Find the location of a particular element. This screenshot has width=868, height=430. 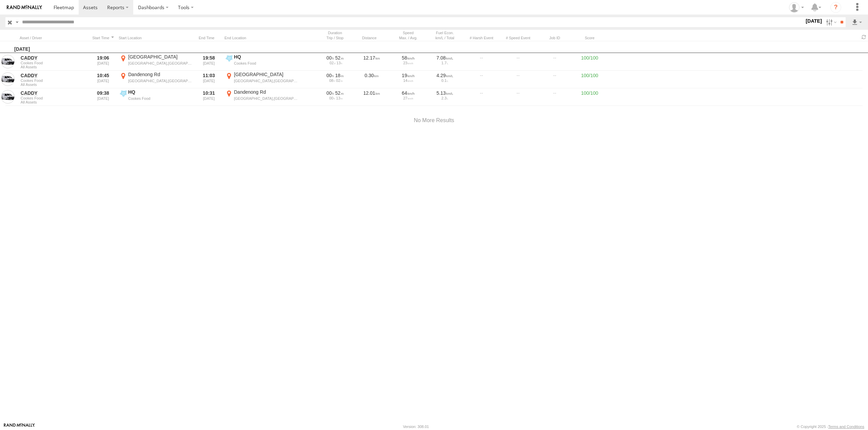

div: Version: 308.01 is located at coordinates (416, 426).